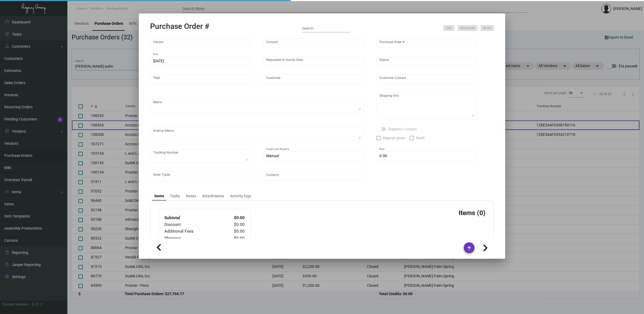  I want to click on span: Regency Contact, so click(402, 129).